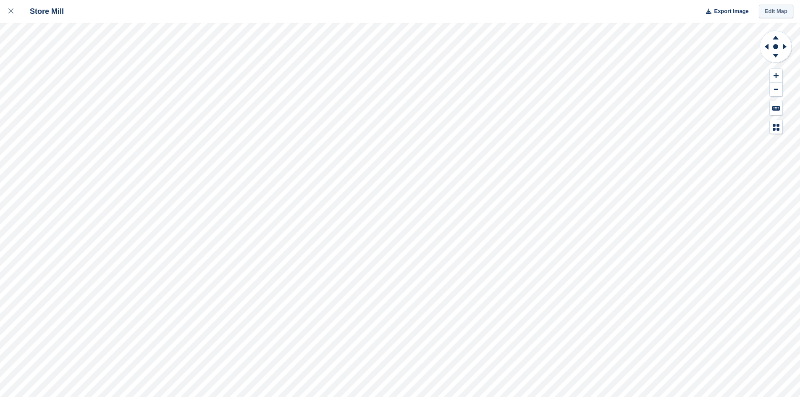 This screenshot has height=397, width=800. Describe the element at coordinates (776, 76) in the screenshot. I see `button: Zoom In` at that location.